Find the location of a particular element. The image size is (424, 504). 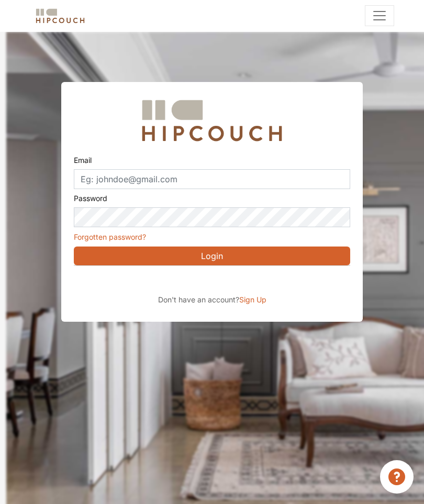

img: logo-horizontal.svg is located at coordinates (60, 16).